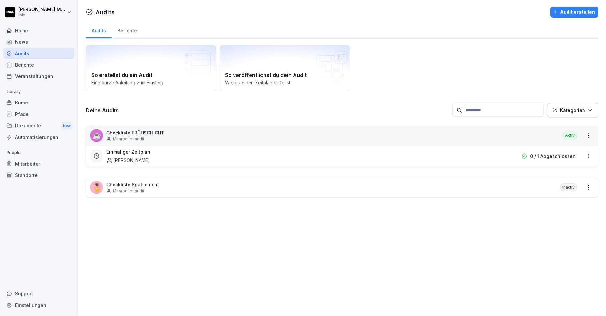 The width and height of the screenshot is (606, 316). What do you see at coordinates (39, 30) in the screenshot?
I see `a: Home` at bounding box center [39, 30].